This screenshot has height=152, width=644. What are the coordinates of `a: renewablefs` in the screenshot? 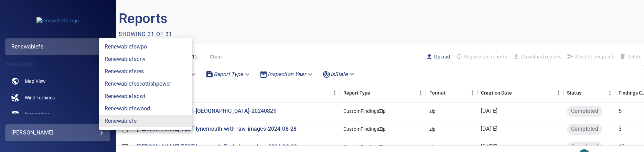 It's located at (145, 121).